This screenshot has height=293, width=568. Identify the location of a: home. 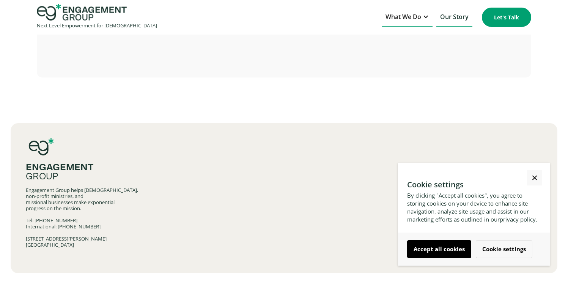
(97, 17).